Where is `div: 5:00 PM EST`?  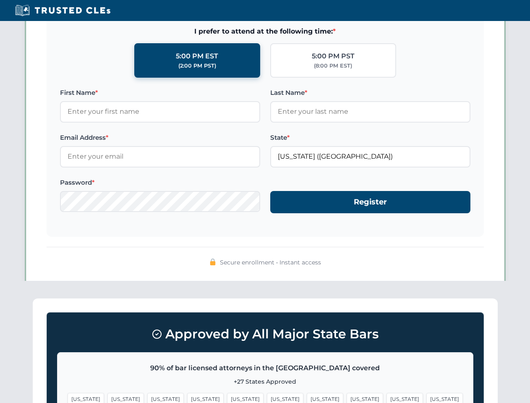 div: 5:00 PM EST is located at coordinates (197, 56).